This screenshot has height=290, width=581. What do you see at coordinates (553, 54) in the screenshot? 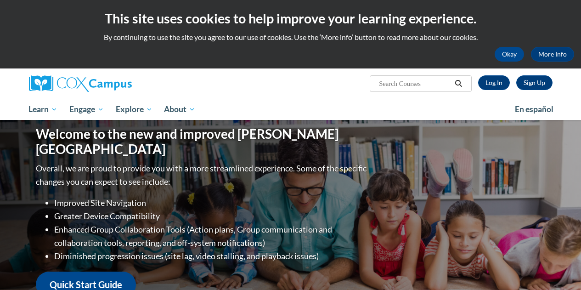
I see `a: More Info` at bounding box center [553, 54].